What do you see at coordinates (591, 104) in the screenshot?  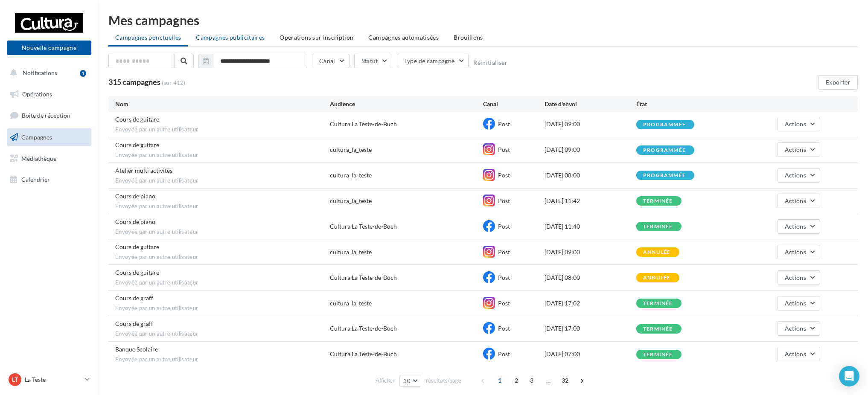 I see `div: Date d'envoi` at bounding box center [591, 104].